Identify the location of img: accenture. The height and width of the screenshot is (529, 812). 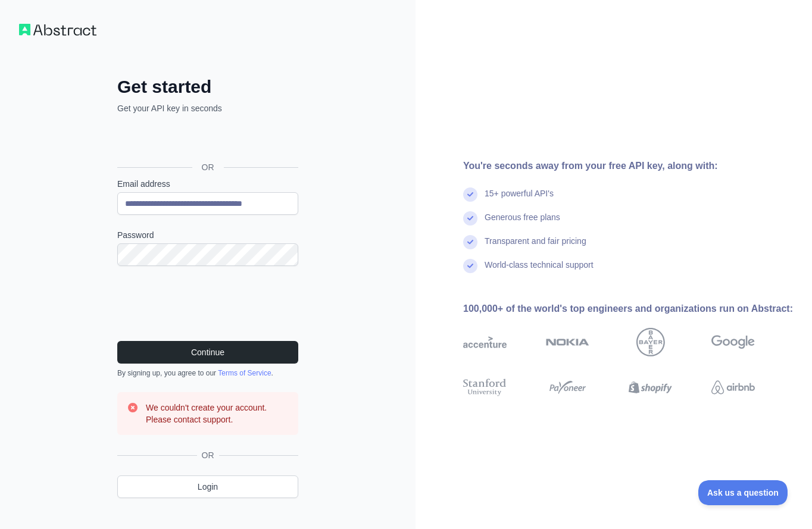
(484, 343).